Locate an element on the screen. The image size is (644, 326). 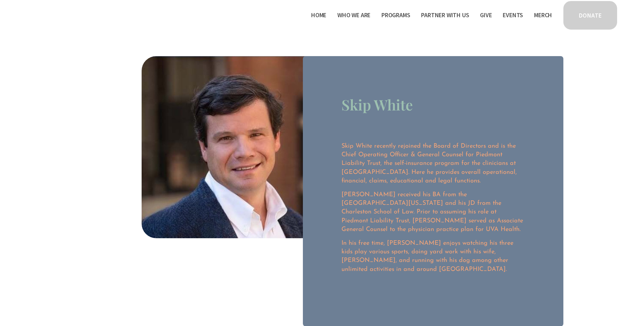
span: Who We Are is located at coordinates (354, 15).